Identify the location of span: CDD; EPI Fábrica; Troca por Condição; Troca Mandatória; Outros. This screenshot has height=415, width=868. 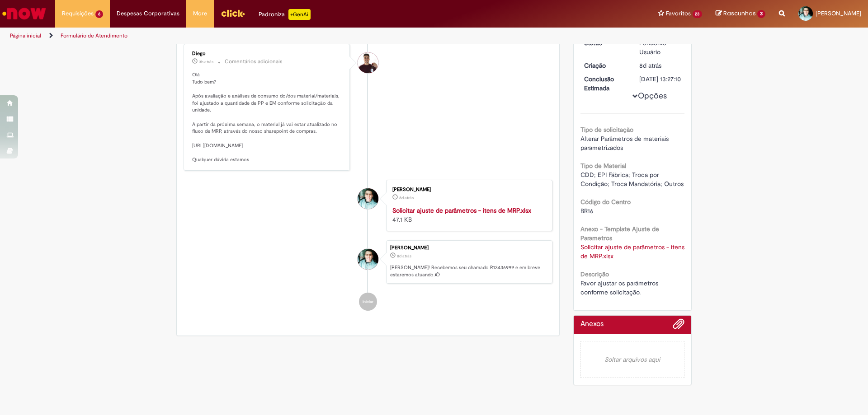
(632, 180).